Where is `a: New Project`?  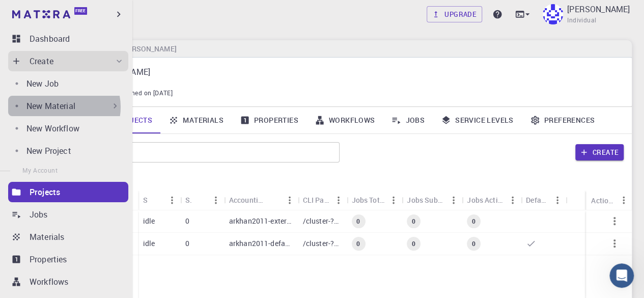
a: New Project is located at coordinates (66, 151).